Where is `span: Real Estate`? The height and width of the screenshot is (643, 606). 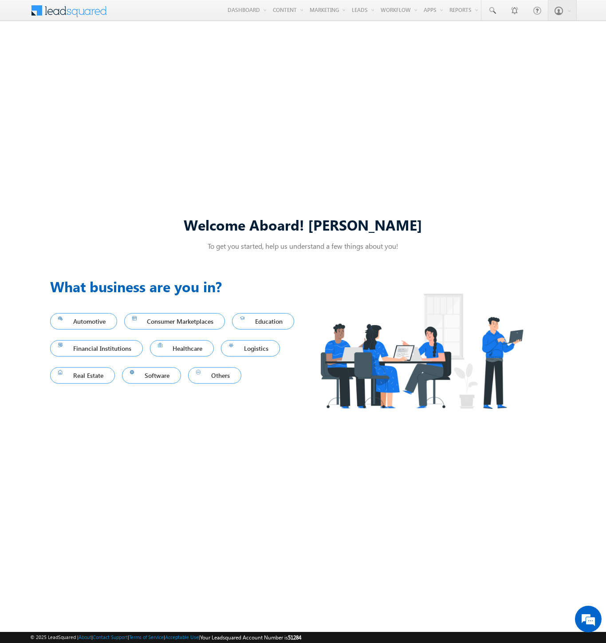
span: Real Estate is located at coordinates (82, 375).